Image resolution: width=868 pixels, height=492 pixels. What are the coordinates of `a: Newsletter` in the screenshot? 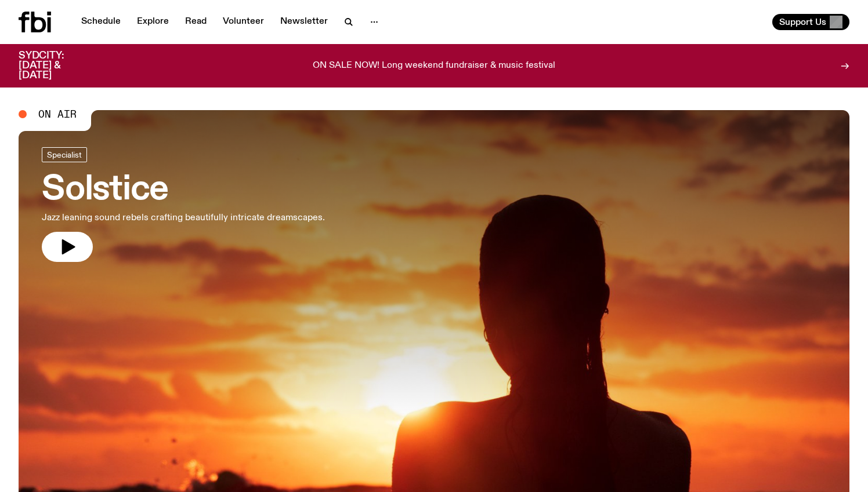 It's located at (304, 22).